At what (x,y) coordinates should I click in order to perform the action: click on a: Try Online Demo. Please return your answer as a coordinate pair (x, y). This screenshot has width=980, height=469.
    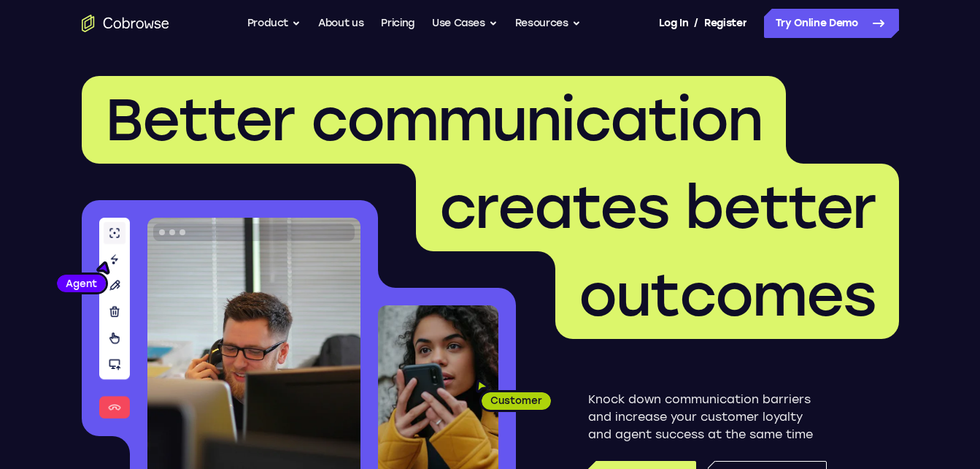
    Looking at the image, I should click on (831, 24).